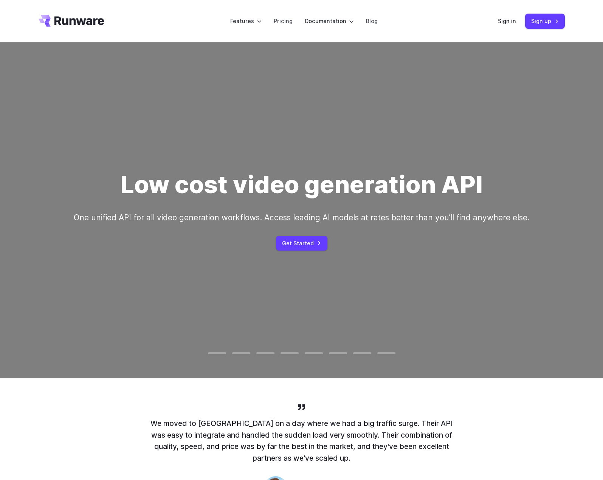 This screenshot has height=480, width=603. I want to click on h1: Low cost video generation API, so click(301, 184).